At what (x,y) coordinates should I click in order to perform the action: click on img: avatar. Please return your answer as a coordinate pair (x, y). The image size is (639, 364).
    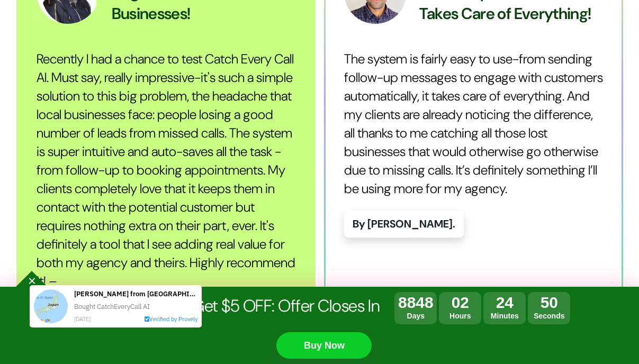
    Looking at the image, I should click on (30, 30).